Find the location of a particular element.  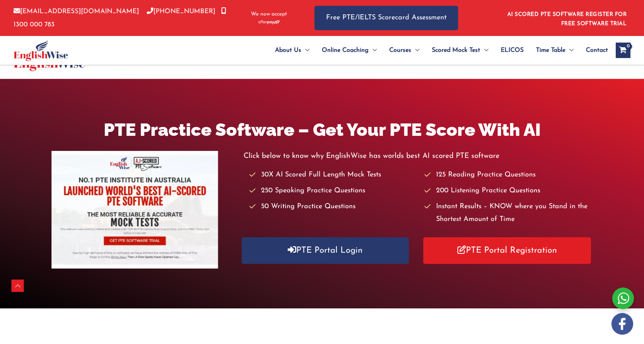

li: 250 Speaking Practice Questions is located at coordinates (333, 191).